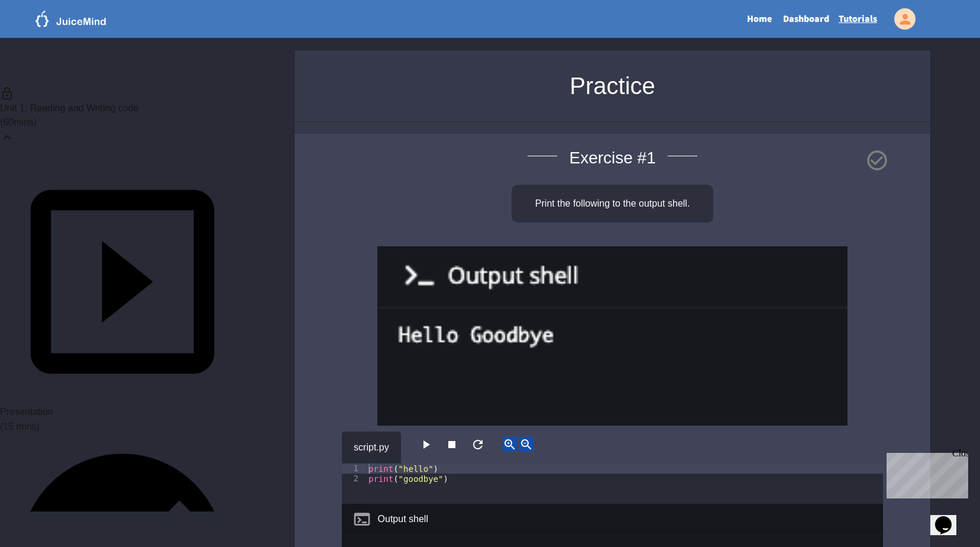 The height and width of the screenshot is (547, 980). Describe the element at coordinates (760, 19) in the screenshot. I see `a: Home` at that location.